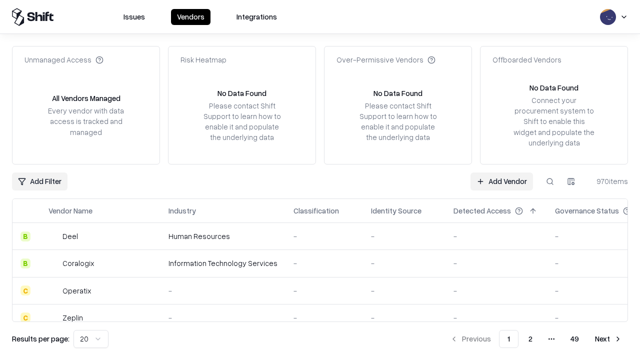 The height and width of the screenshot is (360, 640). I want to click on div: Over-Permissive Vendors, so click(386, 60).